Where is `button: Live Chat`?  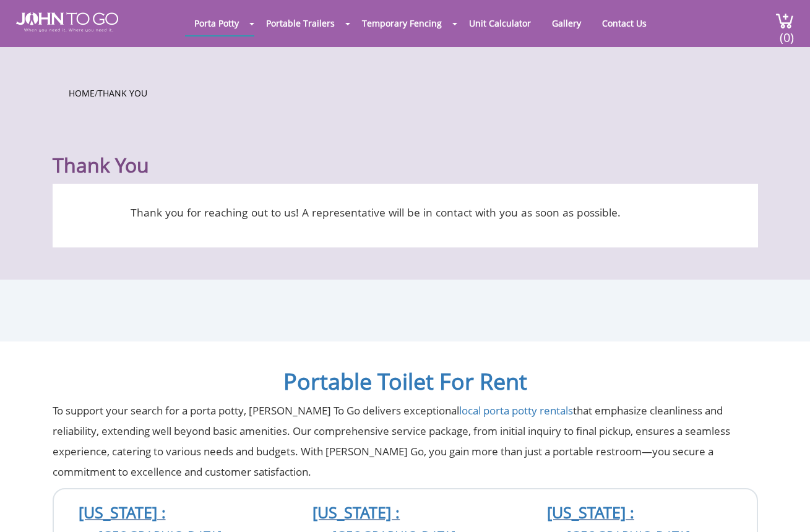
button: Live Chat is located at coordinates (785, 507).